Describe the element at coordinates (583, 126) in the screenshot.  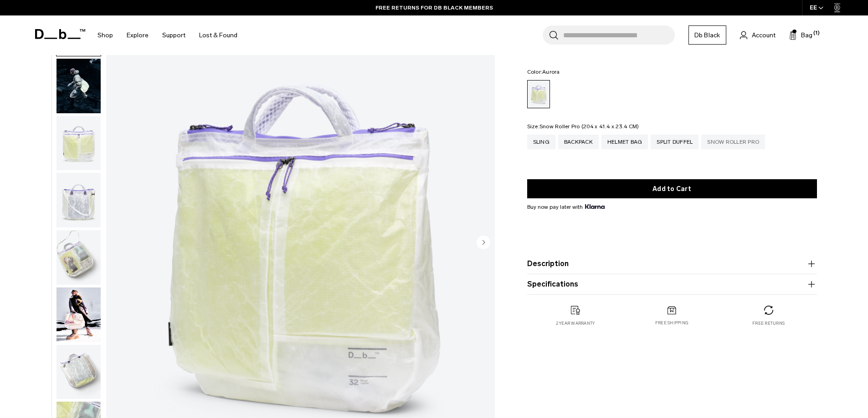
I see `legend: Size:` at that location.